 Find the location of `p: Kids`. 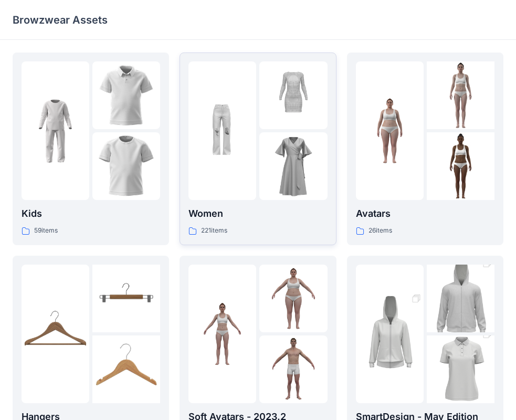

p: Kids is located at coordinates (91, 213).